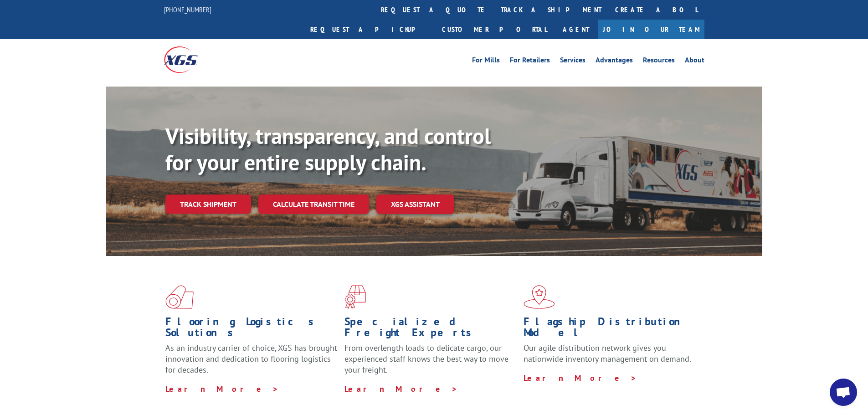 Image resolution: width=868 pixels, height=415 pixels. Describe the element at coordinates (251, 359) in the screenshot. I see `span: As an industry carrier of choice, XGS has brought innovation and dedication to flooring logistics...` at that location.